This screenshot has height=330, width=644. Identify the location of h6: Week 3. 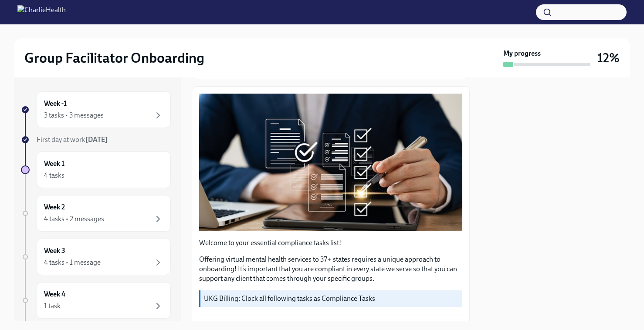
(55, 251).